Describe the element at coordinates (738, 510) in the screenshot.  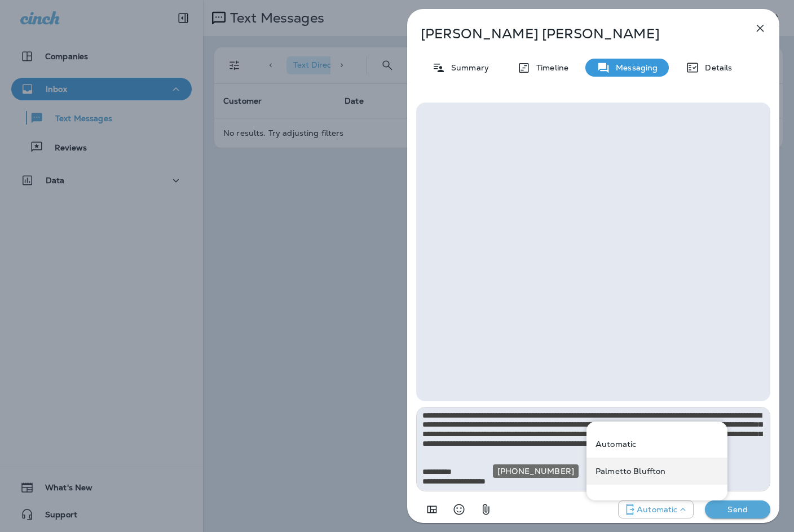
I see `p: Send` at that location.